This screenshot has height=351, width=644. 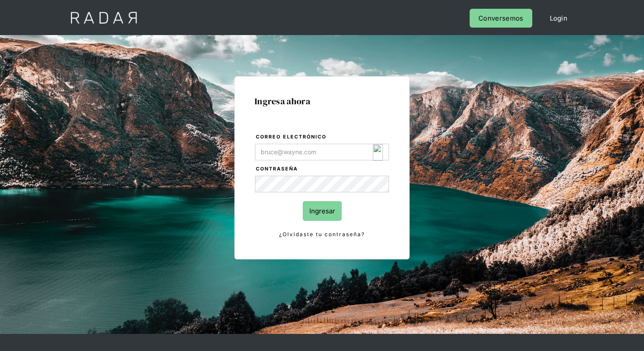 I want to click on form: Login Form, so click(x=322, y=186).